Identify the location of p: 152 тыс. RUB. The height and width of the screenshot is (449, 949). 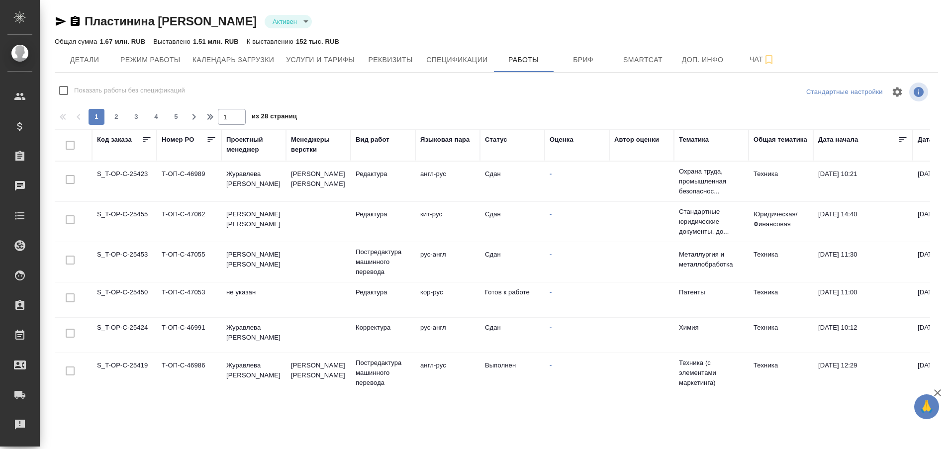
(317, 41).